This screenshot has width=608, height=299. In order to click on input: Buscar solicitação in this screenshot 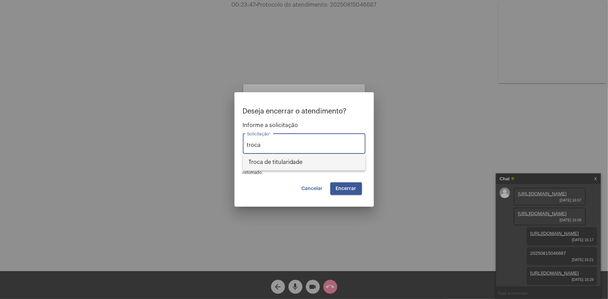, I will do `click(304, 145)`.